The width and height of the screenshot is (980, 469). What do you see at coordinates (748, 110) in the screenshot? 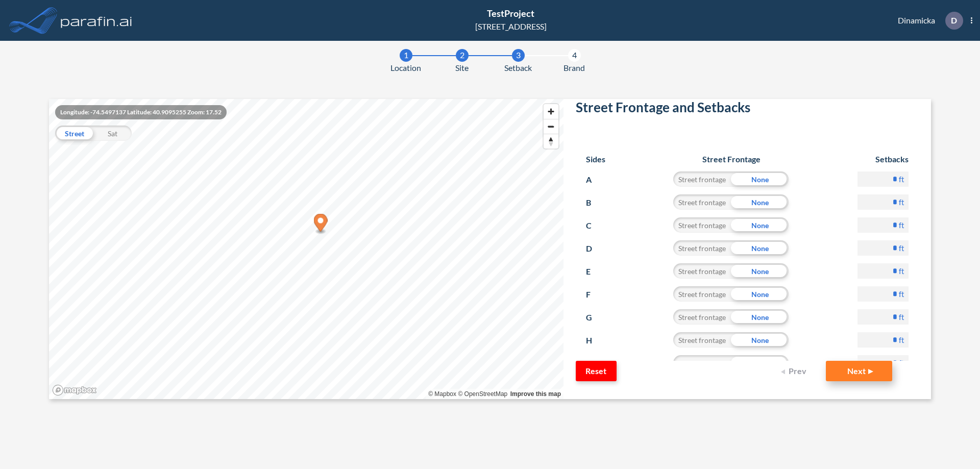
I see `h2: Street Frontage and Setbacks` at bounding box center [748, 110].